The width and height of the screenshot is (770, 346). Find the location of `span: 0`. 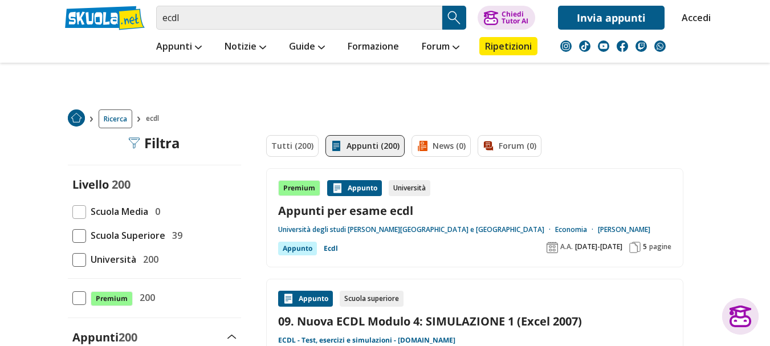

span: 0 is located at coordinates (155, 211).